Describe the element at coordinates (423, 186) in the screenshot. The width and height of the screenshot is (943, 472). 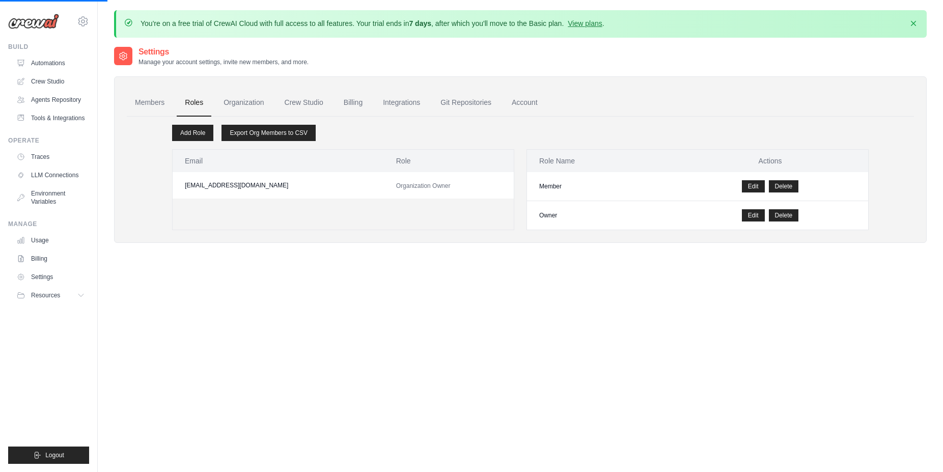
I see `span: Organization Owner` at that location.